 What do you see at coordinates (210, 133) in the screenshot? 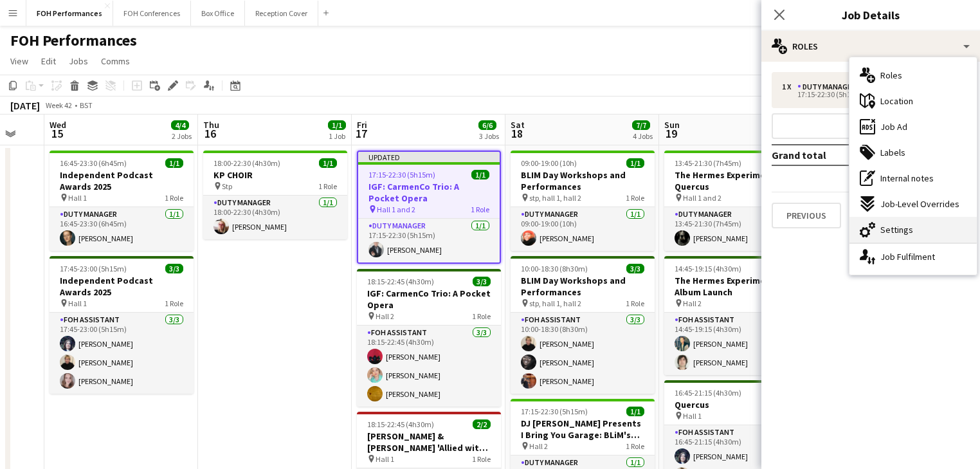
I see `span: 16` at bounding box center [210, 133].